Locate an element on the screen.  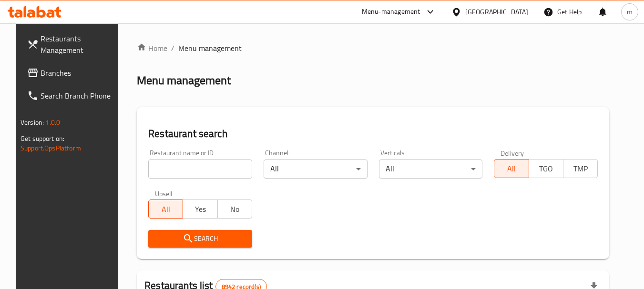
a: Restaurants Management is located at coordinates (72, 44).